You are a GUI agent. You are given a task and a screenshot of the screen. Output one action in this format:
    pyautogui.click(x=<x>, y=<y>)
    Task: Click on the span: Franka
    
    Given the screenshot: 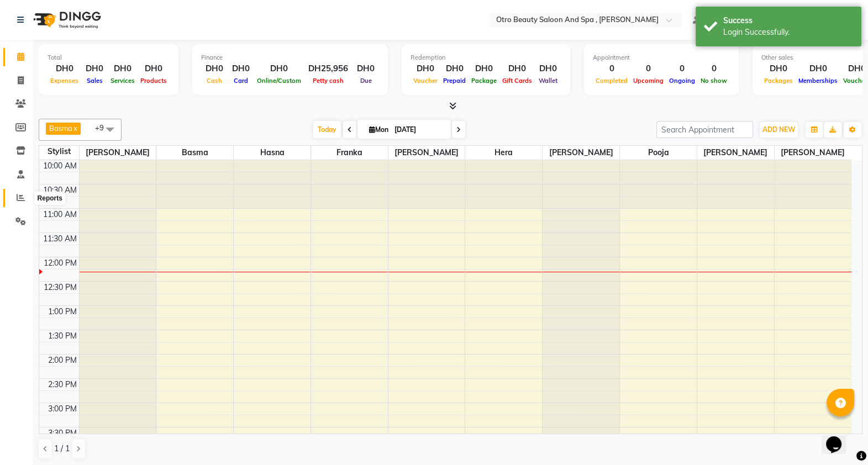 What is the action you would take?
    pyautogui.click(x=349, y=152)
    